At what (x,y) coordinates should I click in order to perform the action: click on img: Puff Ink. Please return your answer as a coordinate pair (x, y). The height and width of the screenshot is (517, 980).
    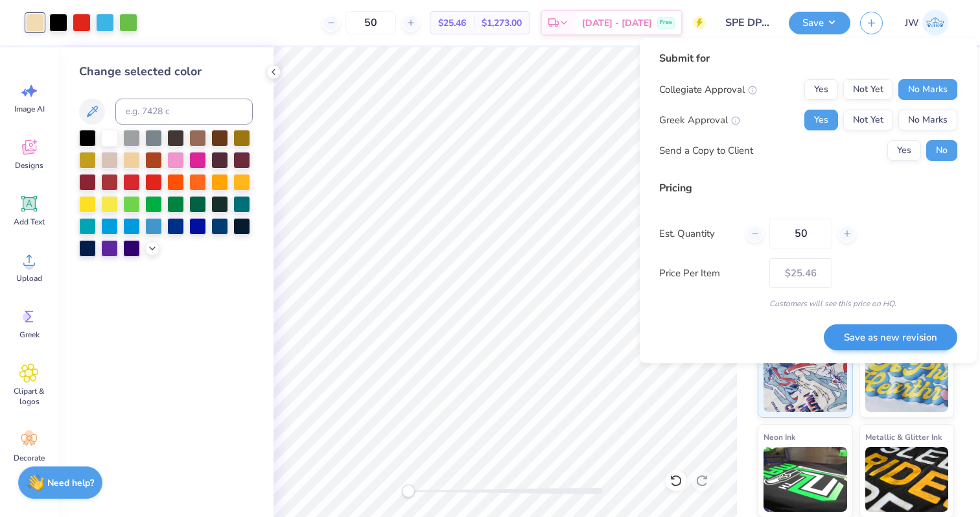
    Looking at the image, I should click on (907, 379).